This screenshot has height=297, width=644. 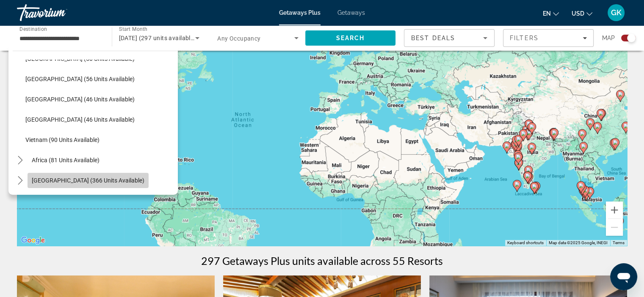 What do you see at coordinates (88, 181) in the screenshot?
I see `button: Select destination: Middle East (366 units available)` at bounding box center [88, 181].